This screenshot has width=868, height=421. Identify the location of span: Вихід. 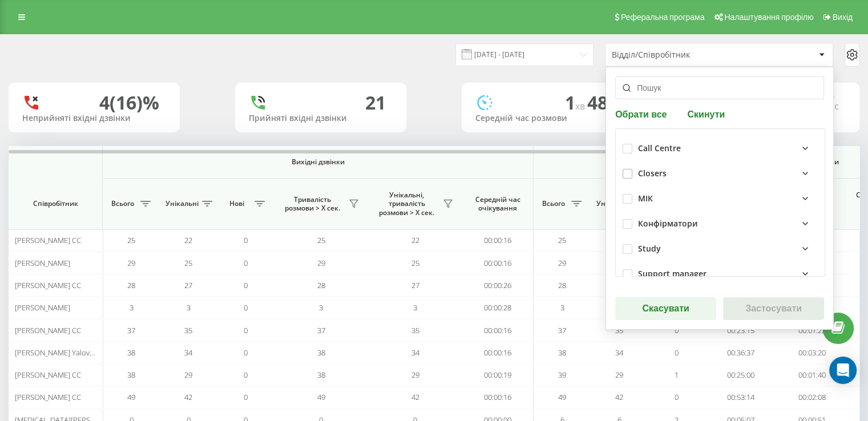
(843, 17).